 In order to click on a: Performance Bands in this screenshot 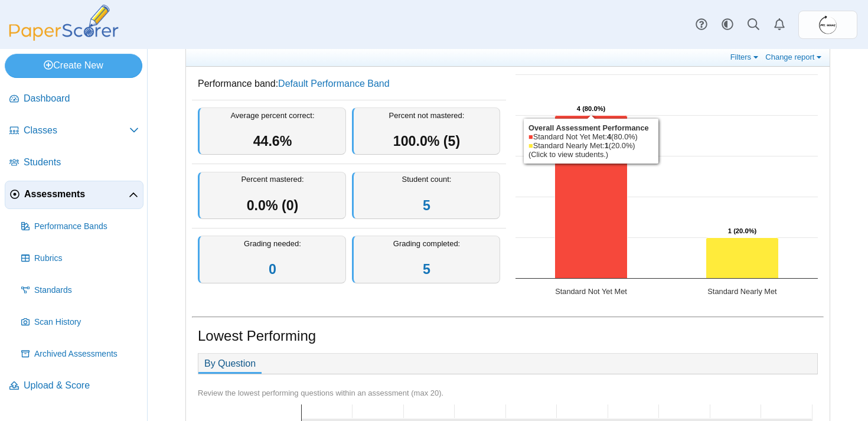, I will do `click(80, 227)`.